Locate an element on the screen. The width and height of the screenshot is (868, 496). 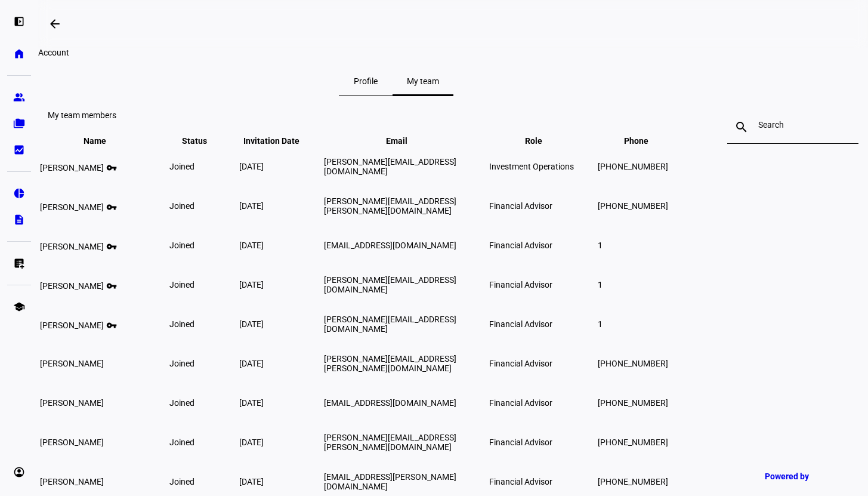
eth-mat-symbol: group is located at coordinates (19, 97).